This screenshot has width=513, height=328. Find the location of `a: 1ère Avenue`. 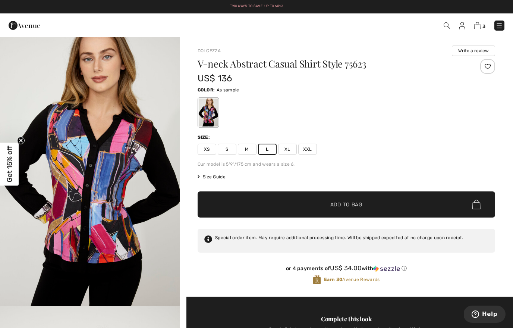

a: 1ère Avenue is located at coordinates (24, 25).